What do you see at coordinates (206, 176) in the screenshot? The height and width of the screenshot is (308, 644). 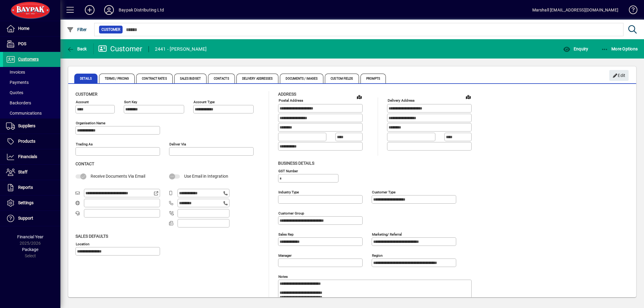 I see `span: Use Email in Integration` at bounding box center [206, 176].